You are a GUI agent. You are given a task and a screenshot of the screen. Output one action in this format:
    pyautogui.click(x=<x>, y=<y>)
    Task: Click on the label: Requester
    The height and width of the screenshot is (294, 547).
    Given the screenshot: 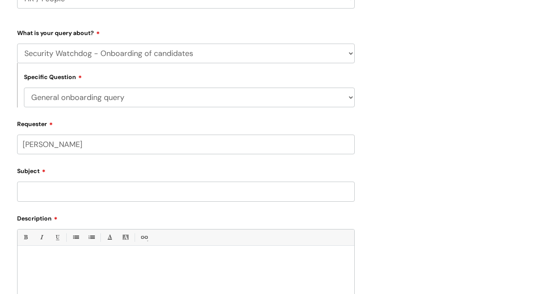 What is the action you would take?
    pyautogui.click(x=186, y=123)
    